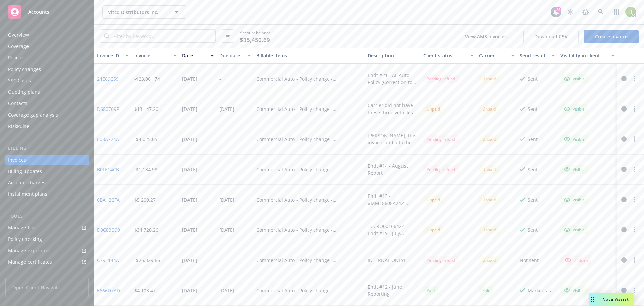  Describe the element at coordinates (30, 262) in the screenshot. I see `div: Manage certificates` at that location.